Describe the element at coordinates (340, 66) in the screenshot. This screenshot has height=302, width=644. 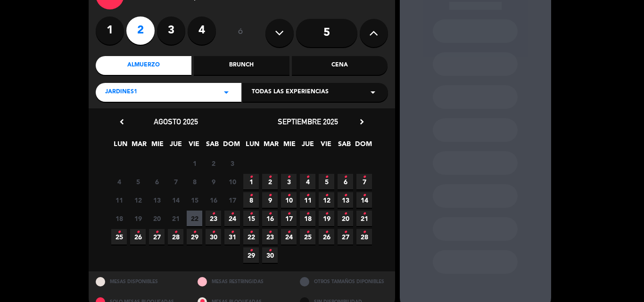
I see `div: Cena` at that location.